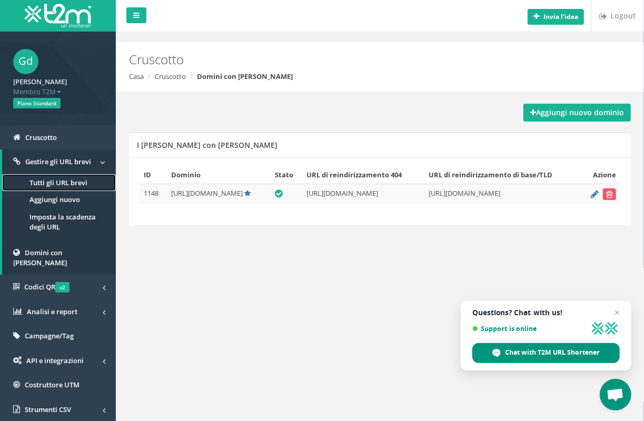 This screenshot has width=644, height=421. Describe the element at coordinates (37, 103) in the screenshot. I see `span: Piano Standard` at that location.